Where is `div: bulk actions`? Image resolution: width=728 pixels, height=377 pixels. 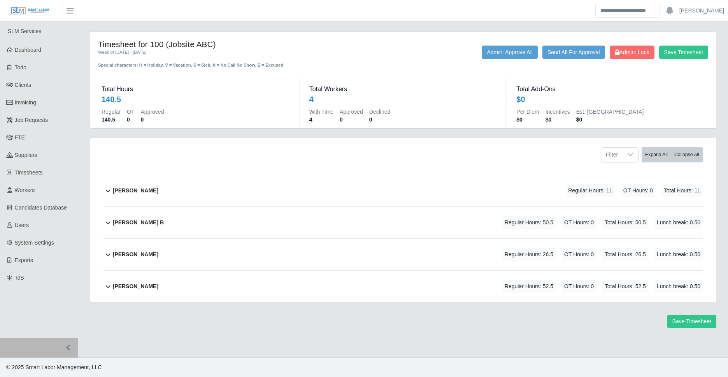 div: bulk actions is located at coordinates (672, 154).